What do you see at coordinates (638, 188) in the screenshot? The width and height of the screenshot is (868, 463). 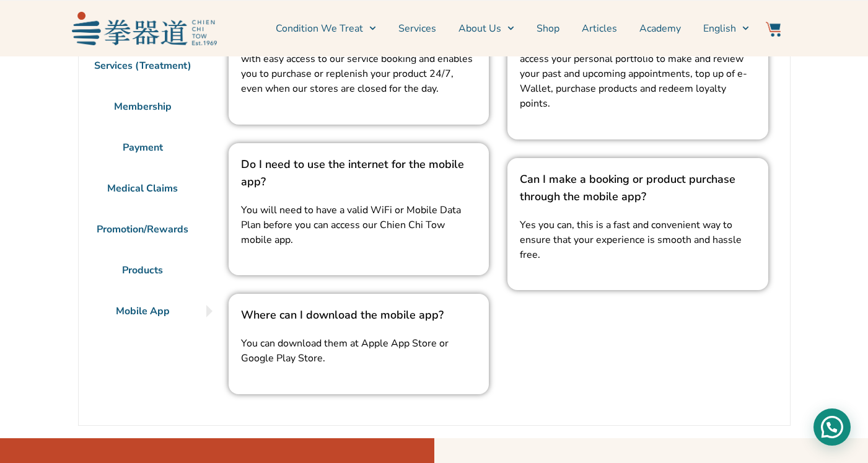 I see `h2: Can I make a booking or product purchase through the mobile app?` at bounding box center [638, 188].